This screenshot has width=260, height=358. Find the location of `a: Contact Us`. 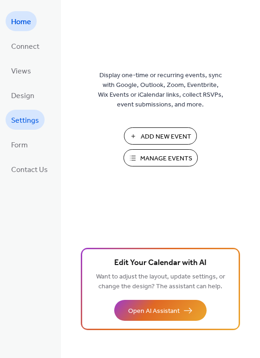

a: Contact Us is located at coordinates (29, 169).